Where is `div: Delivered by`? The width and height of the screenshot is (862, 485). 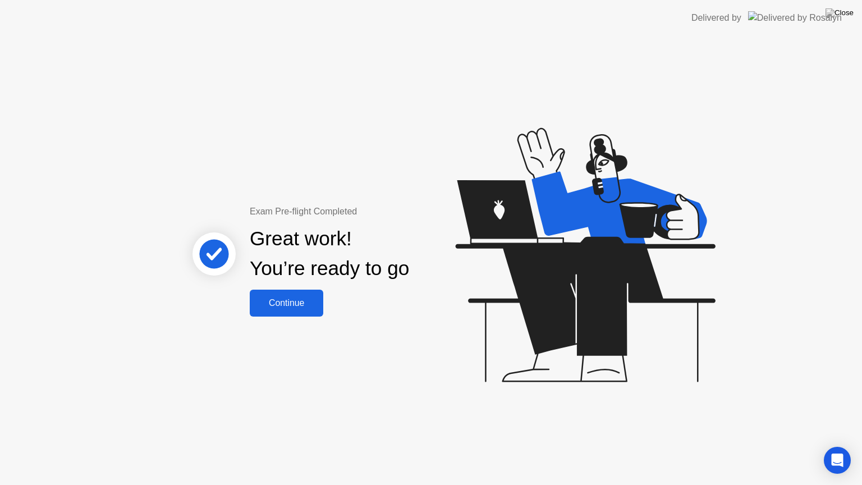 div: Delivered by is located at coordinates (716, 18).